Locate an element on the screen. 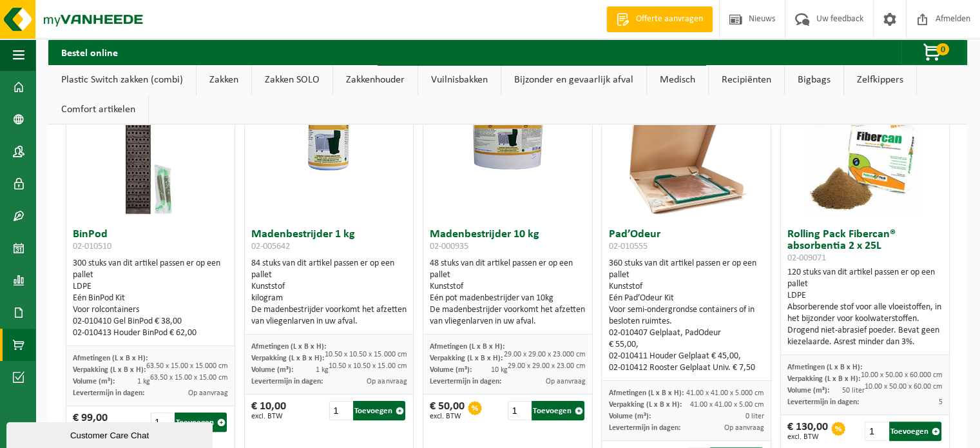 This screenshot has height=448, width=980. span: 10.00 x 50.00 x 60.00 cm is located at coordinates (903, 387).